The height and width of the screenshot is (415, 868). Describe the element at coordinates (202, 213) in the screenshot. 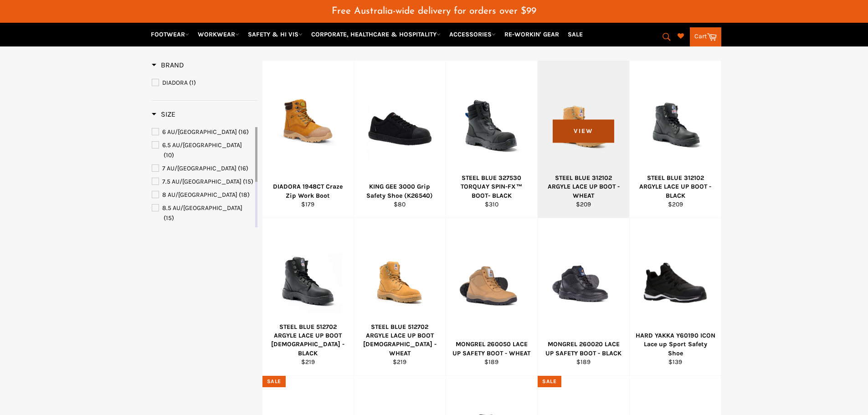

I see `a: 8.5 AU/UK` at that location.